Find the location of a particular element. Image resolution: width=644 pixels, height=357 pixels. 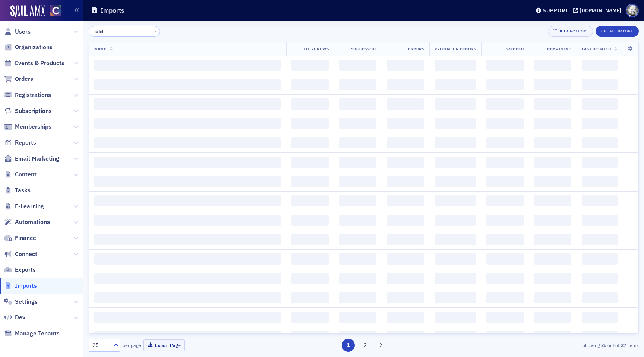

span: Exports is located at coordinates (25, 270).